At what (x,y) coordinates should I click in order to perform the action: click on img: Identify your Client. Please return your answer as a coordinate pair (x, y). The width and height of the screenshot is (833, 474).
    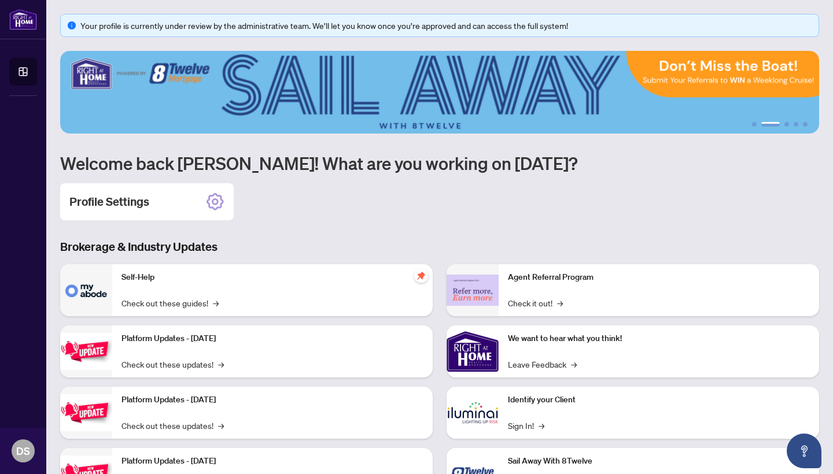
    Looking at the image, I should click on (472, 413).